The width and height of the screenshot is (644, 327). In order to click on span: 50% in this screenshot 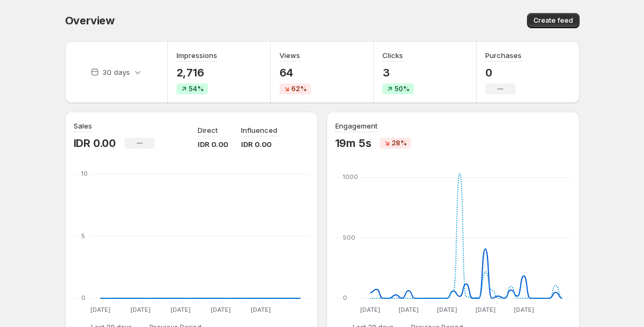, I will do `click(402, 89)`.